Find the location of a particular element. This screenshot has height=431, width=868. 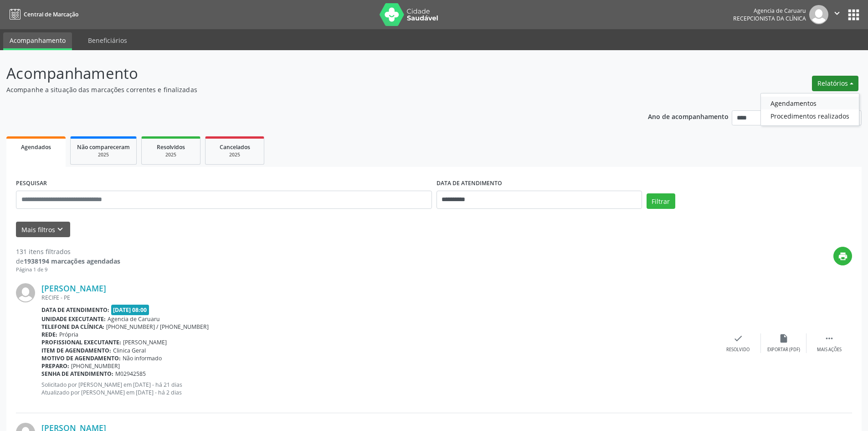

b: Data de atendimento: is located at coordinates (76, 310).